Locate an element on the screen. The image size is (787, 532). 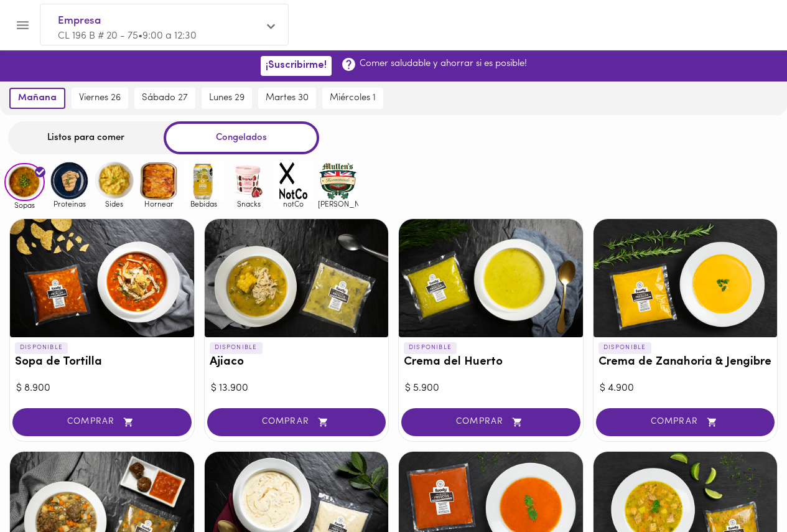
p: Comer saludable y ahorrar si es posible! is located at coordinates (443, 63).